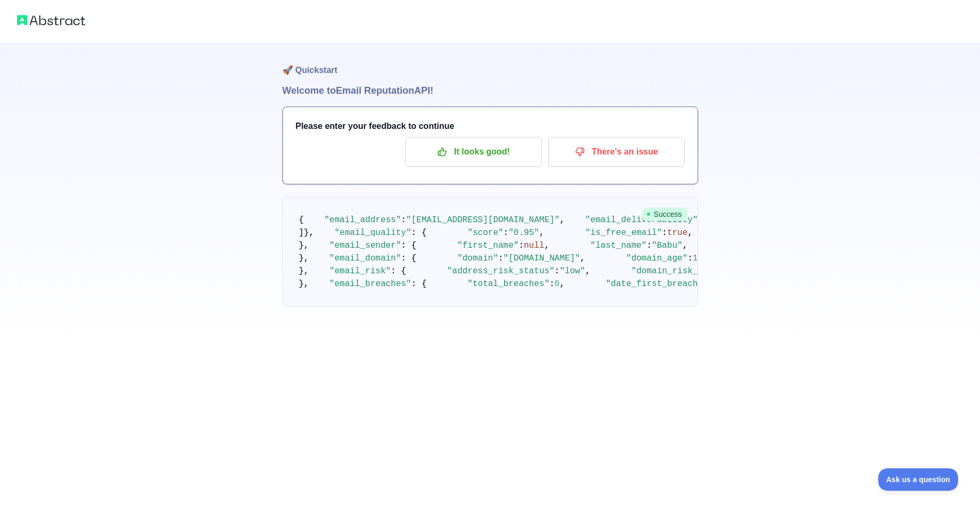  I want to click on span: "email_quality", so click(373, 233).